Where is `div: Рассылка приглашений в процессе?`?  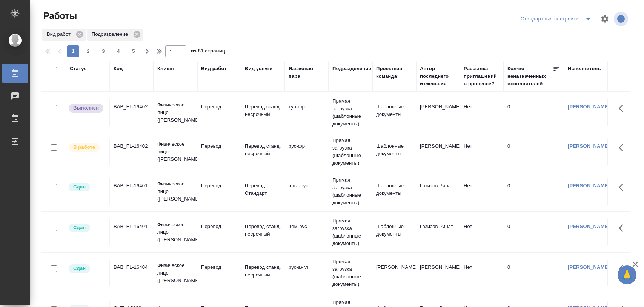 div: Рассылка приглашений в процессе? is located at coordinates (482, 76).